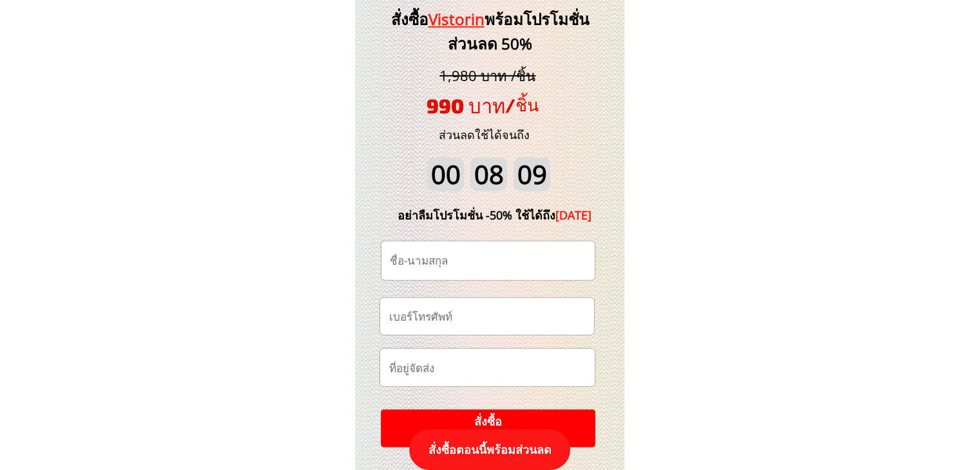 The height and width of the screenshot is (470, 980). What do you see at coordinates (490, 31) in the screenshot?
I see `h3: สั่งซื้อ พร้อมโปรโมชั่นส่วนลด 50%` at bounding box center [490, 31].